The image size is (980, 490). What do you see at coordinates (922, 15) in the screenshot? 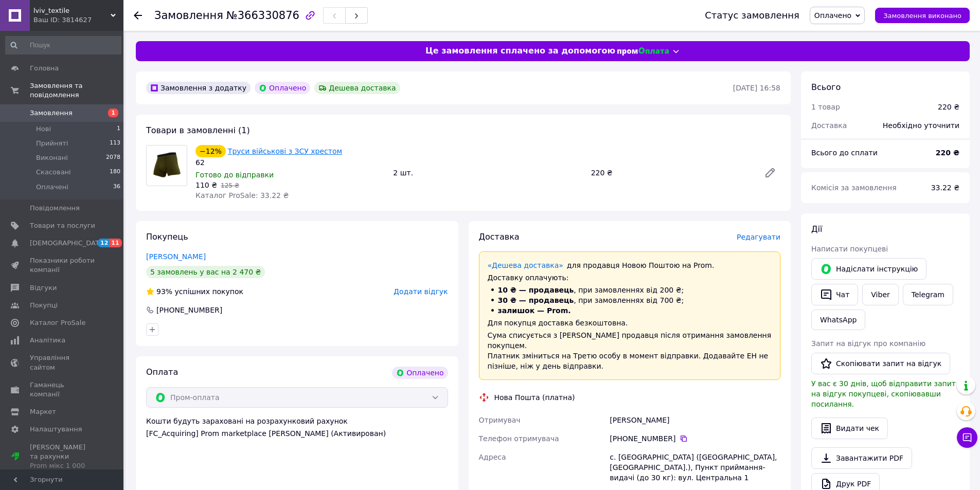
I see `span: Замовлення виконано` at bounding box center [922, 15].